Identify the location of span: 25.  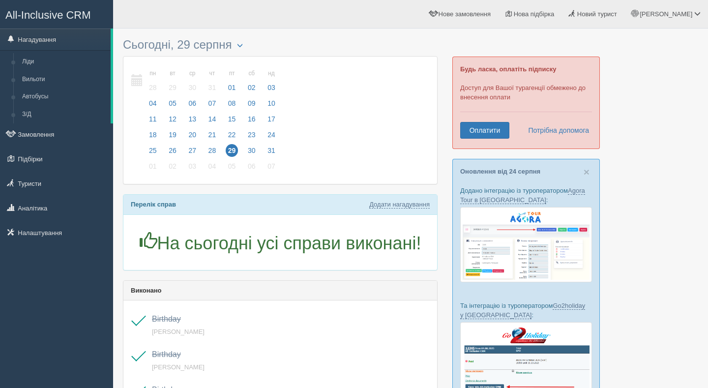
(153, 150).